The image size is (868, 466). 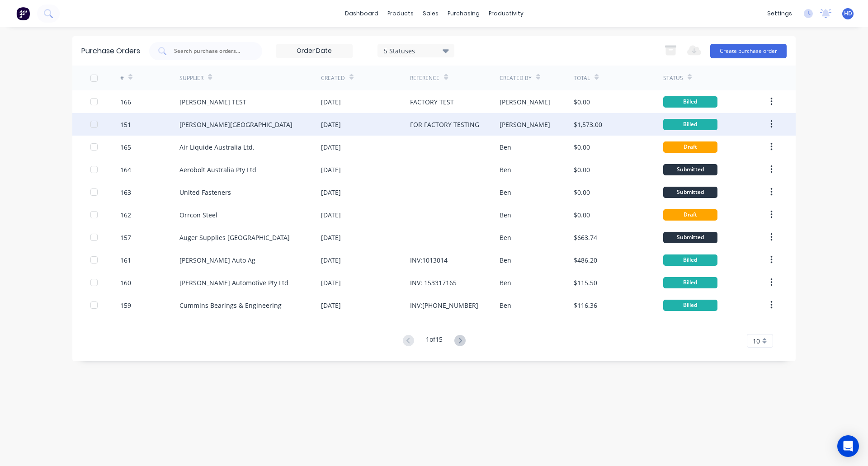 I want to click on div: 162, so click(x=125, y=215).